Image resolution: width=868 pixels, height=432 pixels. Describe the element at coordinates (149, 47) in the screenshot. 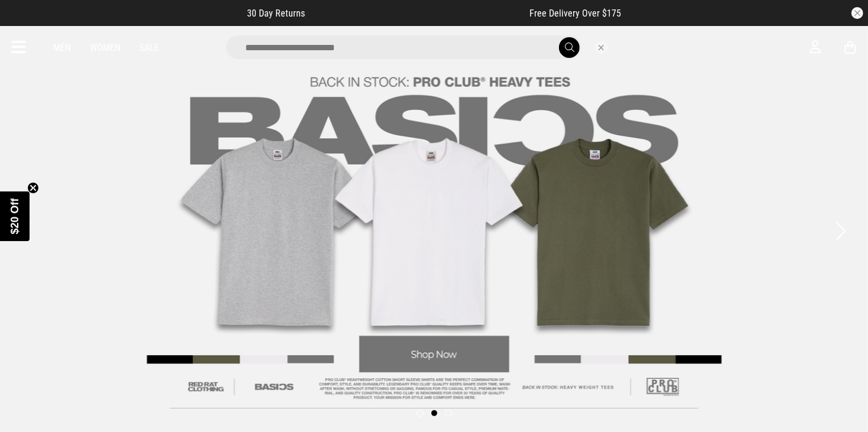

I see `a: Sale` at that location.